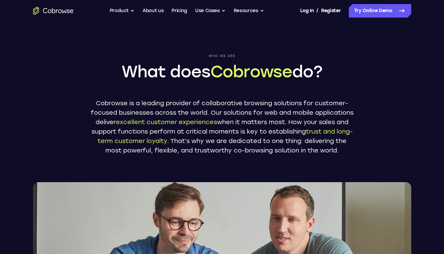  I want to click on a: Try Online Demo, so click(380, 11).